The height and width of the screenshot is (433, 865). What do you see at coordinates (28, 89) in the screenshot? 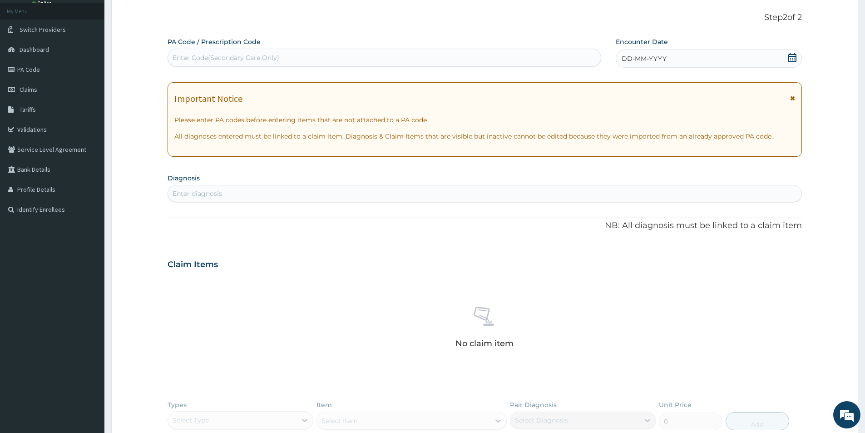
I see `span: Claims` at bounding box center [28, 89].